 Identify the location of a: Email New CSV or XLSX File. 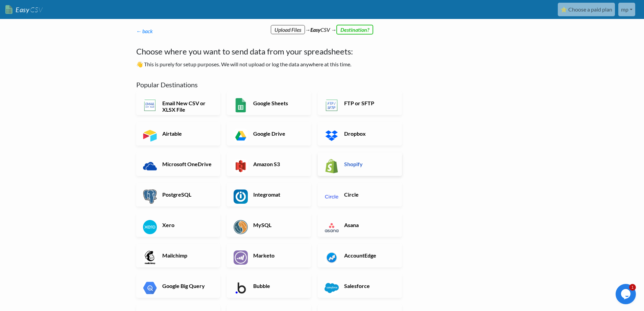
(179, 103).